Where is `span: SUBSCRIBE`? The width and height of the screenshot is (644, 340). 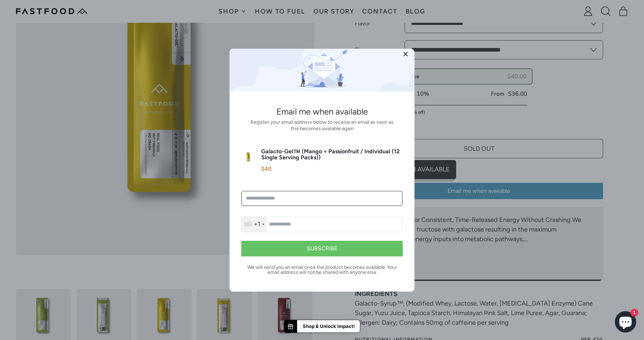 span: SUBSCRIBE is located at coordinates (322, 249).